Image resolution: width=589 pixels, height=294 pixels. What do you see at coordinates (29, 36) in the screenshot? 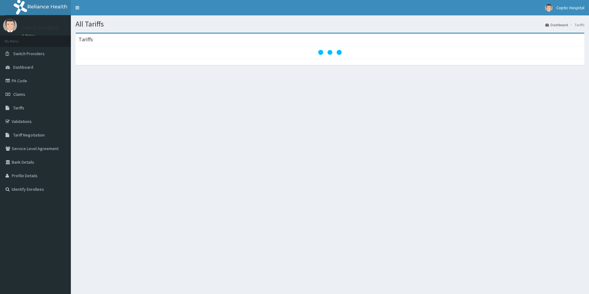
I see `a: Online` at bounding box center [29, 36].